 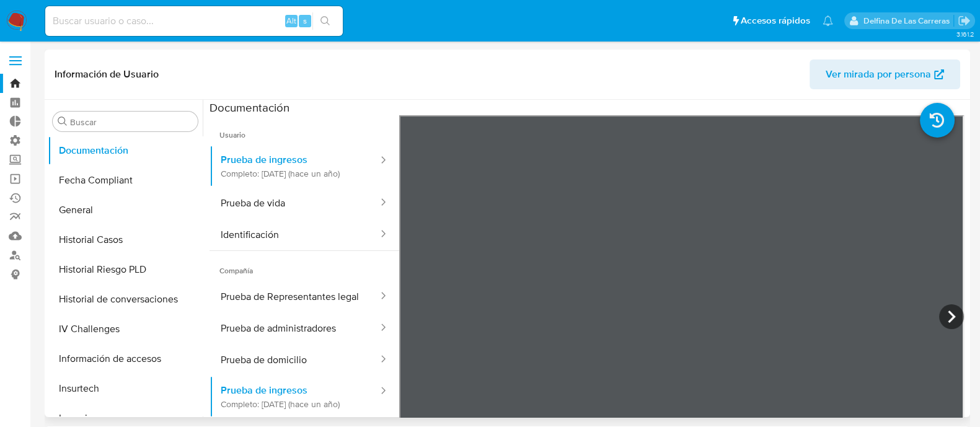 What do you see at coordinates (908, 21) in the screenshot?
I see `p: delfina.delascarreras@mercadolibre.com` at bounding box center [908, 21].